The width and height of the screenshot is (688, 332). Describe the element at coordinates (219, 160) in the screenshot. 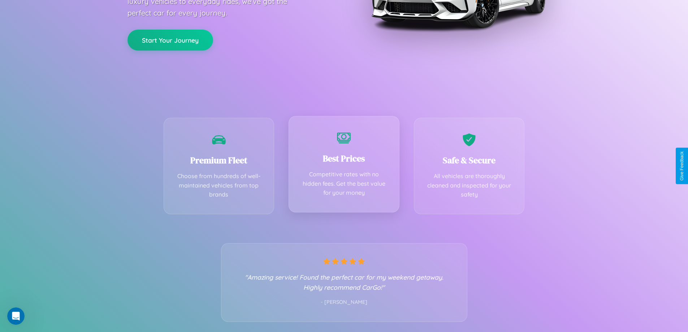

I see `h3: Premium Fleet` at that location.